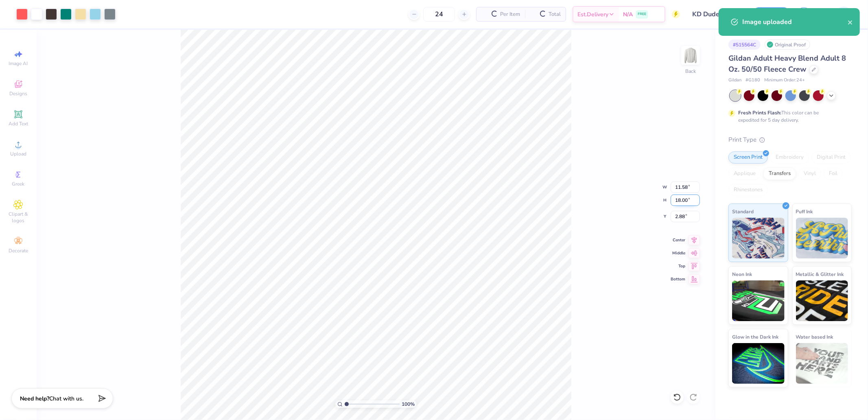 The width and height of the screenshot is (868, 420). Describe the element at coordinates (19, 218) in the screenshot. I see `span: Clipart & logos` at that location.